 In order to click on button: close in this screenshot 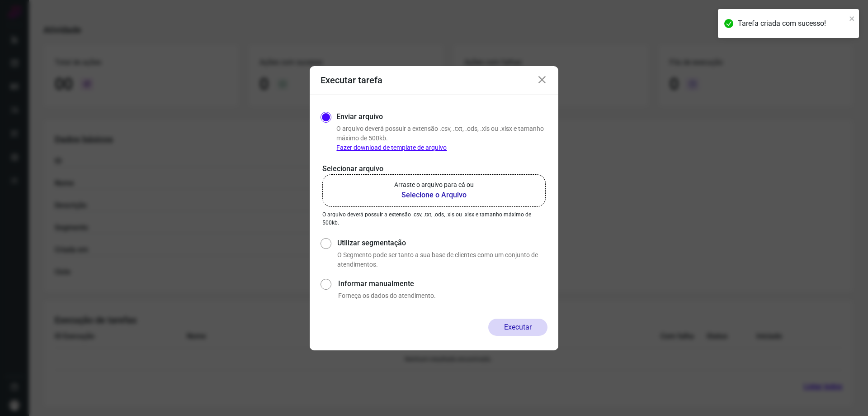, I will do `click(852, 18)`.